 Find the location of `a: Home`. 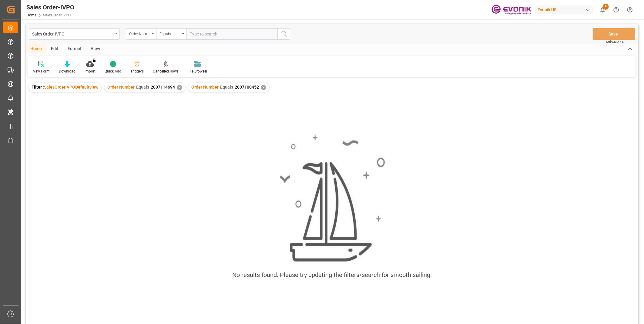

a: Home is located at coordinates (31, 15).